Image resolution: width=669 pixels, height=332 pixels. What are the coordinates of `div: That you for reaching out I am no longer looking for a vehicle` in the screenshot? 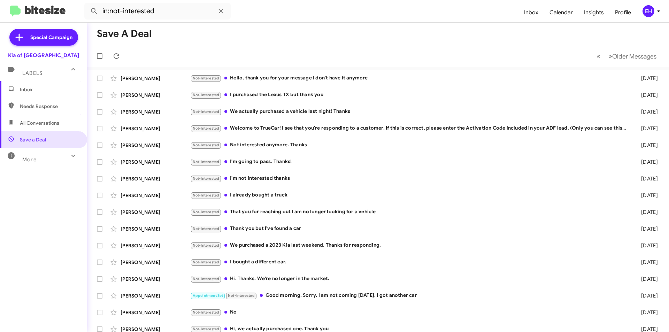 It's located at (410, 212).